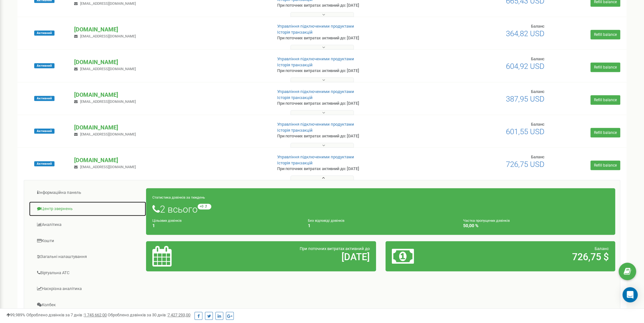 The width and height of the screenshot is (644, 323). Describe the element at coordinates (67, 315) in the screenshot. I see `span: Оброблено дзвінків за 7 днів :` at that location.